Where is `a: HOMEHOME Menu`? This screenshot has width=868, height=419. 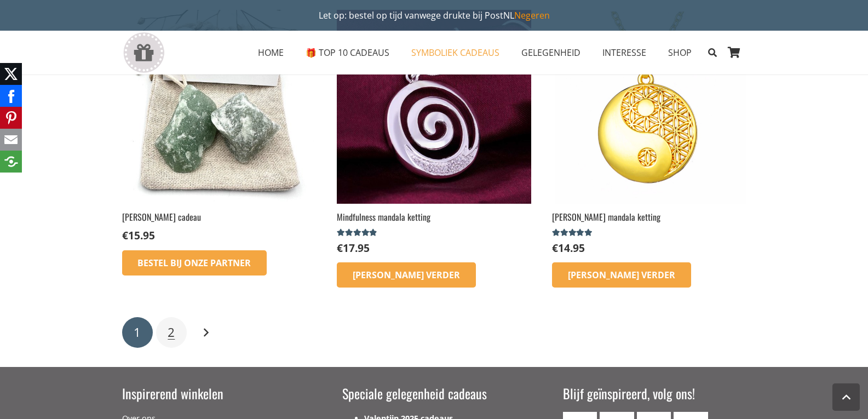
a: HOMEHOME Menu is located at coordinates (270, 53).